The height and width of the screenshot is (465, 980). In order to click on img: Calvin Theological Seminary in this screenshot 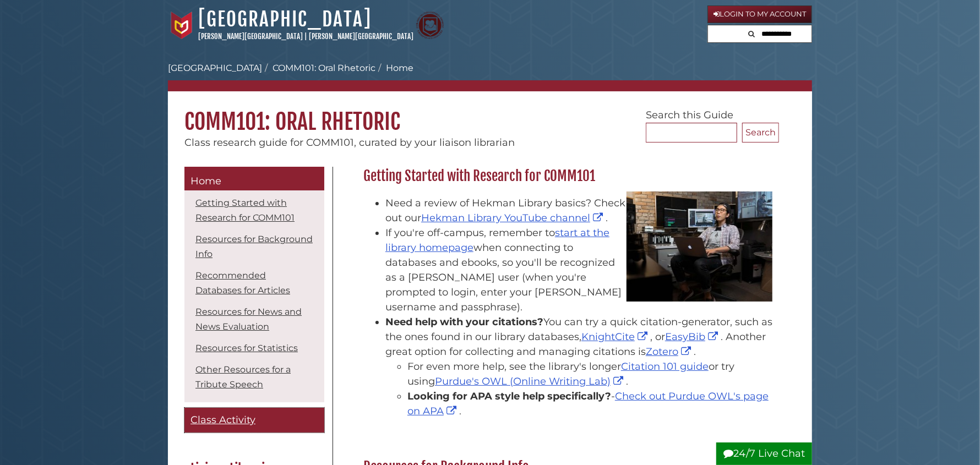, I will do `click(430, 25)`.